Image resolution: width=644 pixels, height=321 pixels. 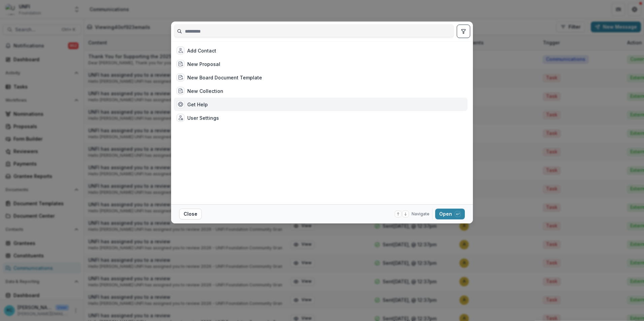 What do you see at coordinates (205, 91) in the screenshot?
I see `div: New Collection` at bounding box center [205, 91].